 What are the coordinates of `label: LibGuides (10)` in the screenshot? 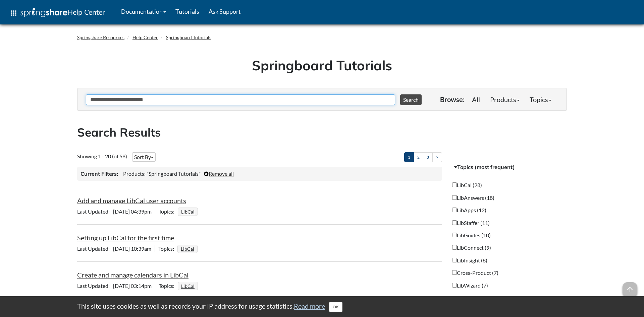 It's located at (471, 235).